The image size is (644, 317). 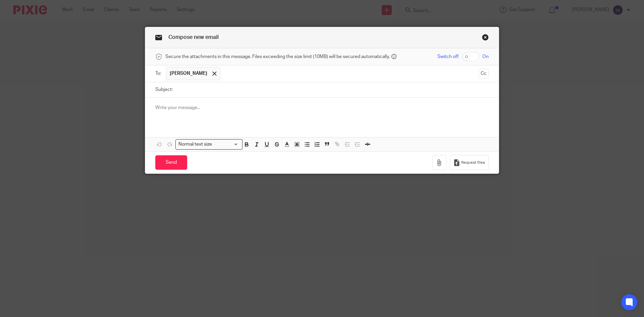 What do you see at coordinates (483, 74) in the screenshot?
I see `button: Cc` at bounding box center [483, 74].